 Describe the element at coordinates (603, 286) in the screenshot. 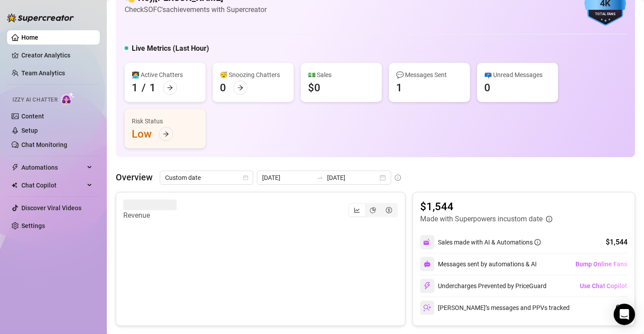

I see `span: Use Chat Copilot` at that location.